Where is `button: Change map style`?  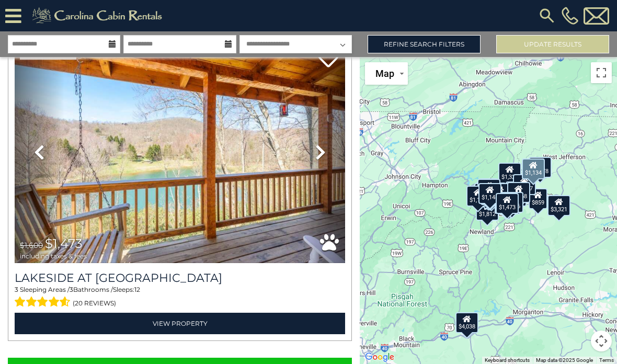
button: Change map style is located at coordinates (387, 73).